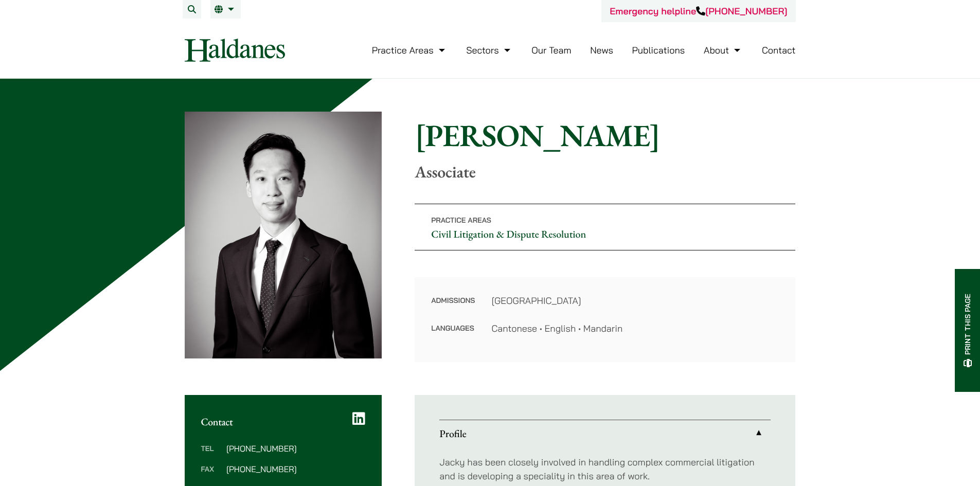 This screenshot has width=980, height=486. I want to click on a: Civil Litigation & Dispute Resolution, so click(509, 234).